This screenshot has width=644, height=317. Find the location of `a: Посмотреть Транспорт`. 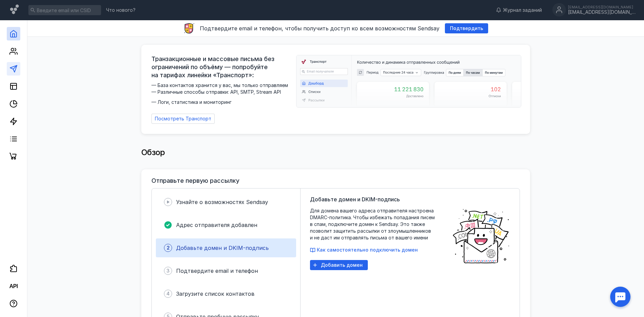

a: Посмотреть Транспорт is located at coordinates (183, 119).